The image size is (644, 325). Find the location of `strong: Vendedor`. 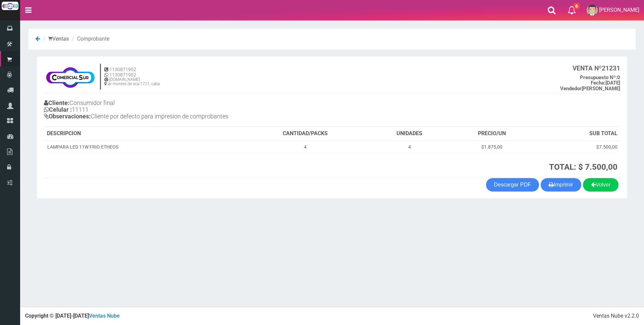

strong: Vendedor is located at coordinates (571, 89).